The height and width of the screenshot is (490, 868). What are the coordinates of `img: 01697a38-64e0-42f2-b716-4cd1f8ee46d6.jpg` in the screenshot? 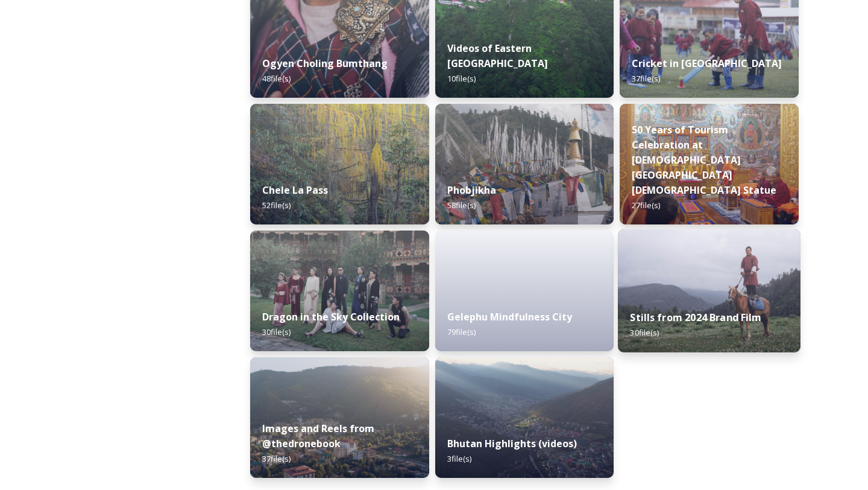 It's located at (339, 417).